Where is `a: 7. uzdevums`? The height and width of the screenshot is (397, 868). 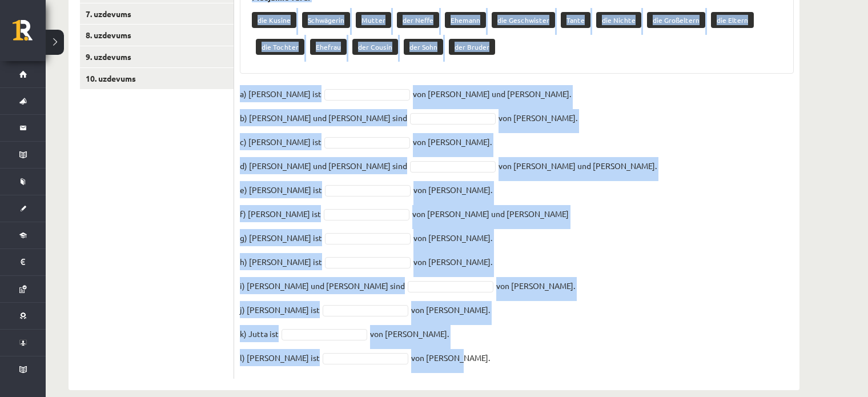 a: 7. uzdevums is located at coordinates (157, 14).